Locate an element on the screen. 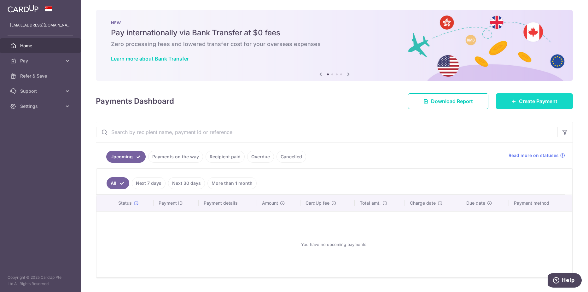 The height and width of the screenshot is (292, 588). a: Payments on the way is located at coordinates (176, 157).